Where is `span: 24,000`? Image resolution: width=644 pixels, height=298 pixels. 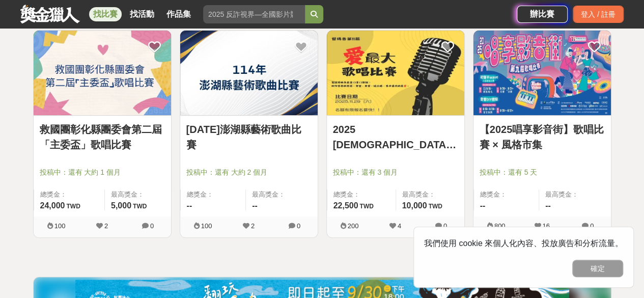
span: 24,000 is located at coordinates (52, 205).